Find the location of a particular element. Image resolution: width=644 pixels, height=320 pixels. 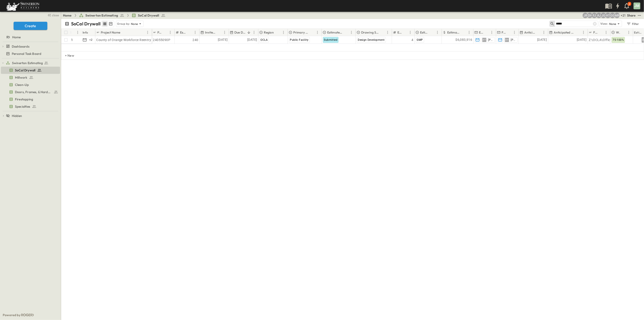

div: Estimator is located at coordinates (638, 33).